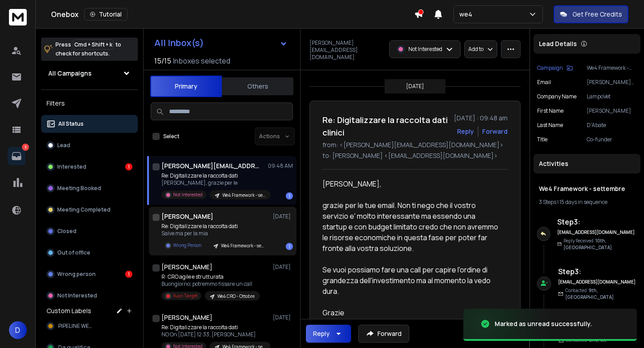 The width and height of the screenshot is (644, 348). Describe the element at coordinates (75, 326) in the screenshot. I see `span: PIPELINE WE4` at that location.